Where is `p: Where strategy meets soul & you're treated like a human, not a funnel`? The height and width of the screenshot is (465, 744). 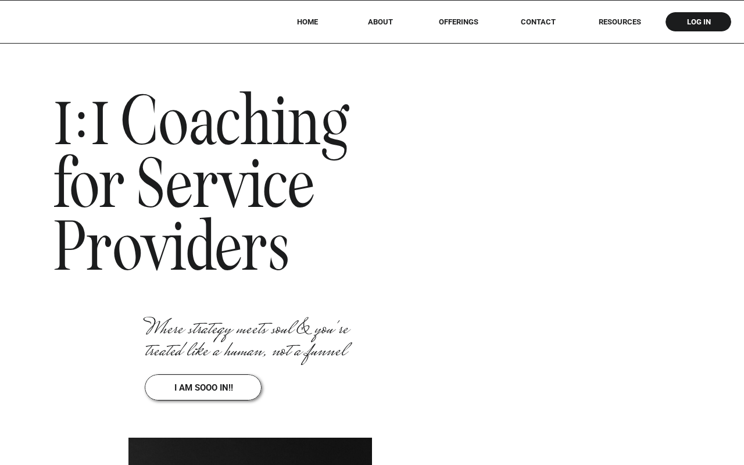 p: Where strategy meets soul & you're treated like a human, not a funnel is located at coordinates (260, 338).